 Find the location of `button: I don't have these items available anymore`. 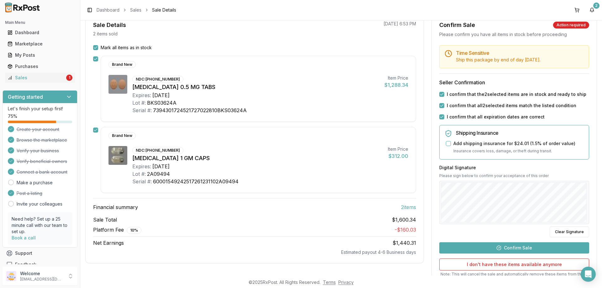

button: I don't have these items available anymore is located at coordinates (514, 265).